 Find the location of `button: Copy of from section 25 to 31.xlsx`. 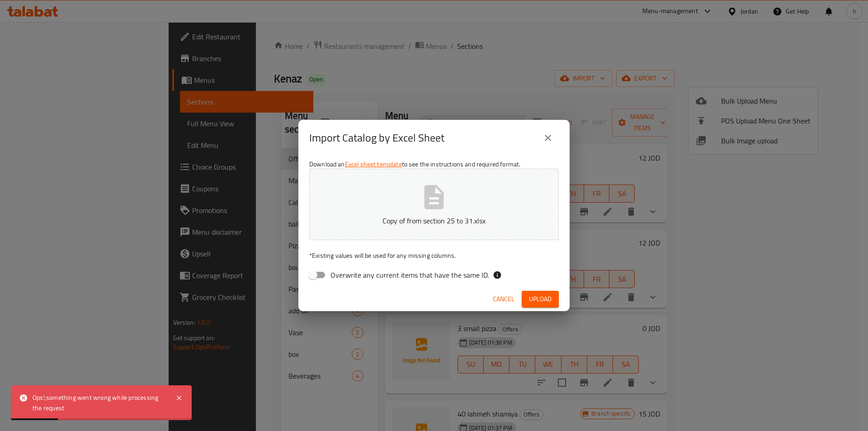

button: Copy of from section 25 to 31.xlsx is located at coordinates (434, 205).